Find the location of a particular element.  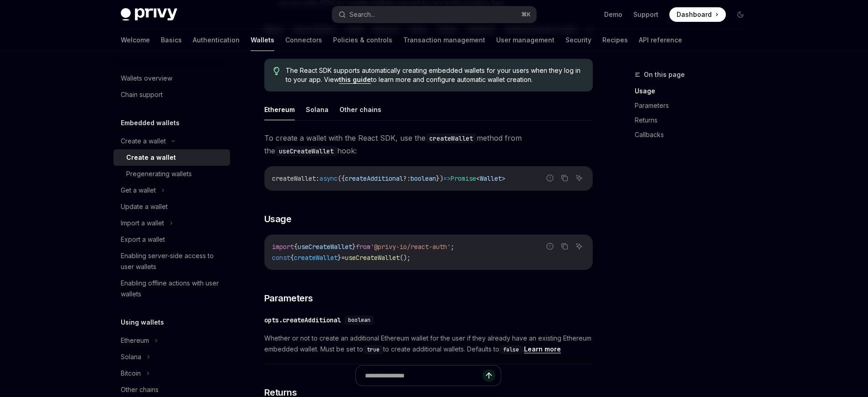

a: Demo is located at coordinates (613, 15).